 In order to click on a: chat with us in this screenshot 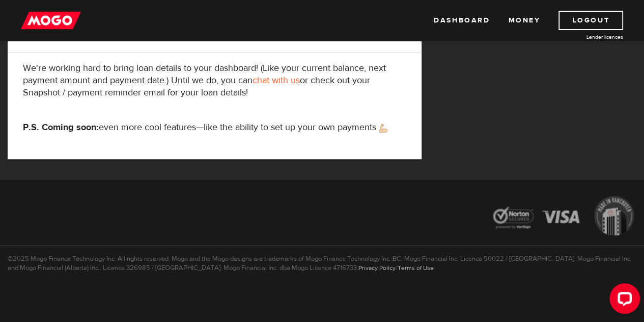, I will do `click(276, 80)`.